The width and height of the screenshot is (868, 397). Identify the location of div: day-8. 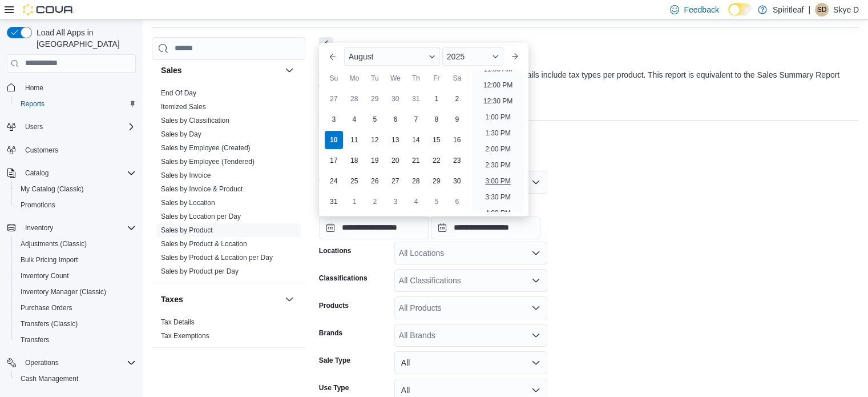
(437, 120).